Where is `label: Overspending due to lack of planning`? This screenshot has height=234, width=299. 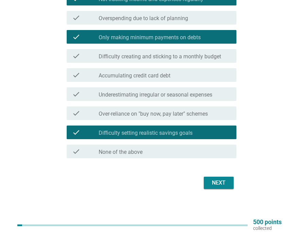 label: Overspending due to lack of planning is located at coordinates (143, 18).